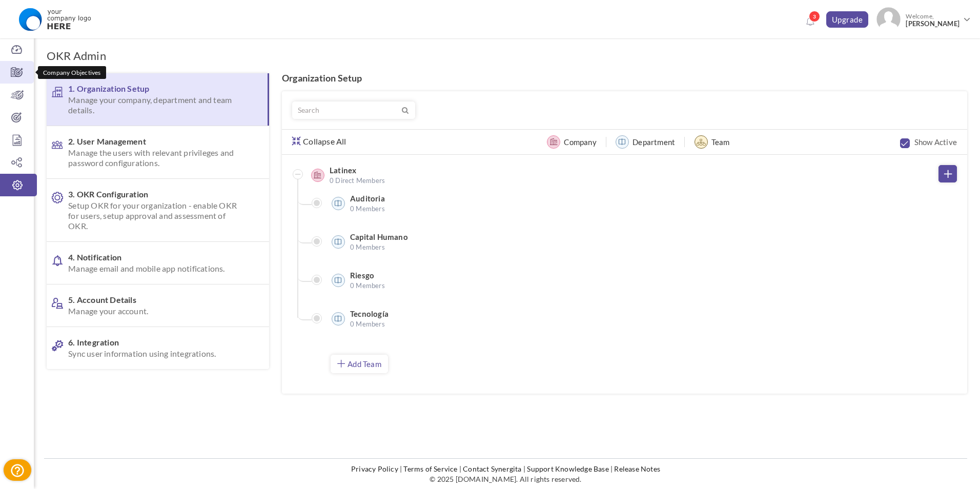 The width and height of the screenshot is (980, 489). Describe the element at coordinates (156, 268) in the screenshot. I see `span: Manage email and mobile app notifications.` at that location.